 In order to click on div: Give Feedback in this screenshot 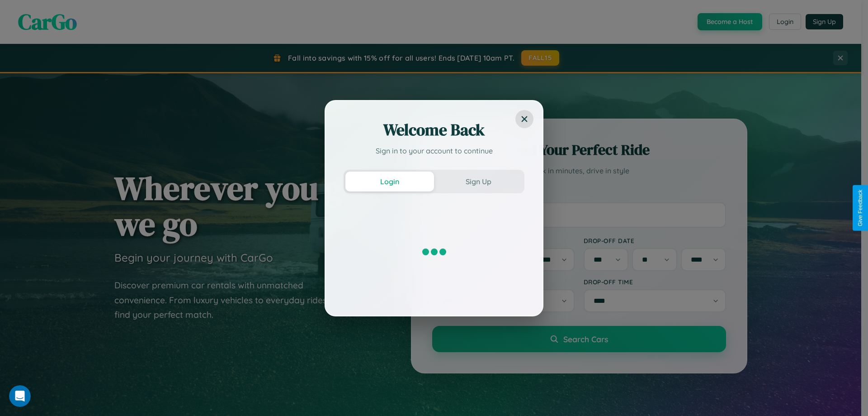, I will do `click(860, 208)`.